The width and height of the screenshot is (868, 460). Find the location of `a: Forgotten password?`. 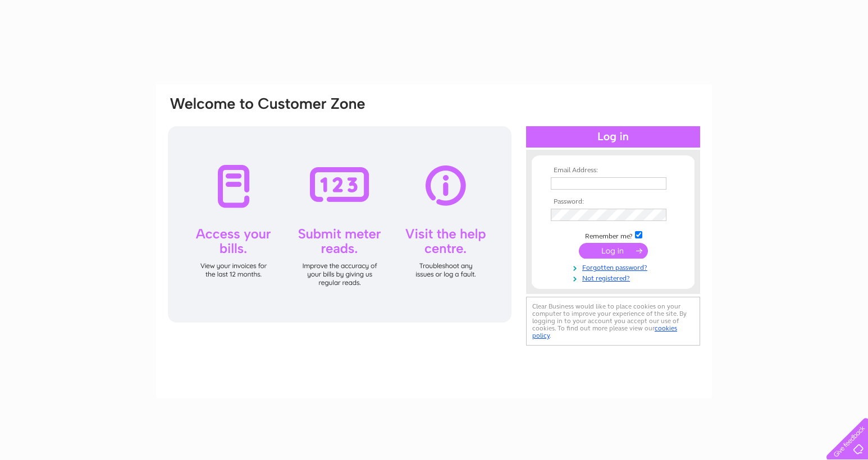

a: Forgotten password? is located at coordinates (615, 267).